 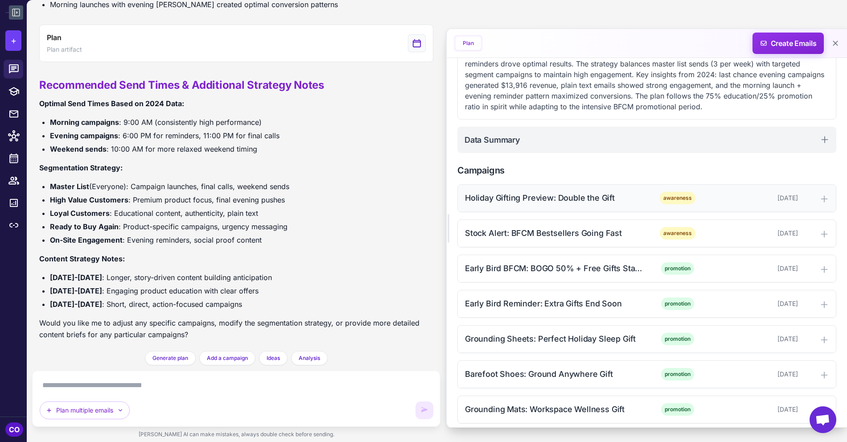 What do you see at coordinates (788, 43) in the screenshot?
I see `span: Create Emails` at bounding box center [788, 43].